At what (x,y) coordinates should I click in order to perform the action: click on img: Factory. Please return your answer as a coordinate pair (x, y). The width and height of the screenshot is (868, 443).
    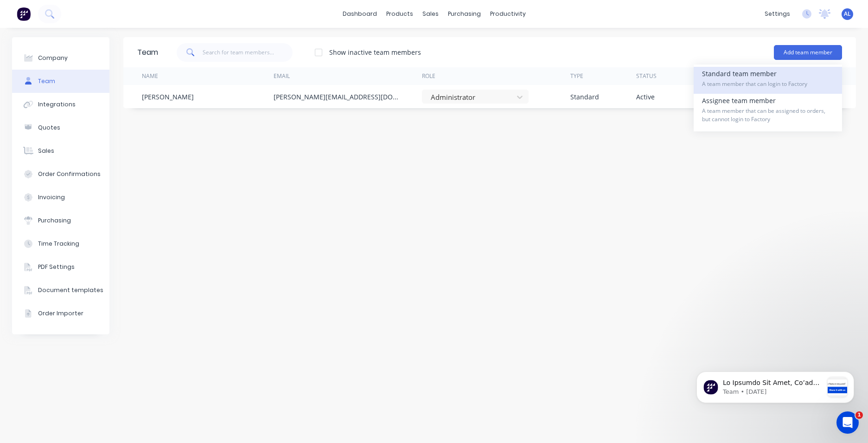
    Looking at the image, I should click on (24, 14).